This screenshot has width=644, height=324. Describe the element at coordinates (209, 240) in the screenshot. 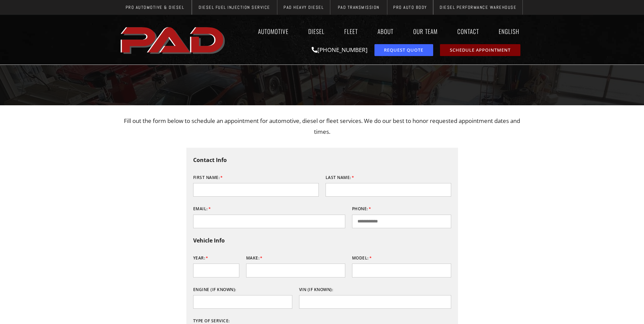

I see `b: Vehicle Info` at that location.